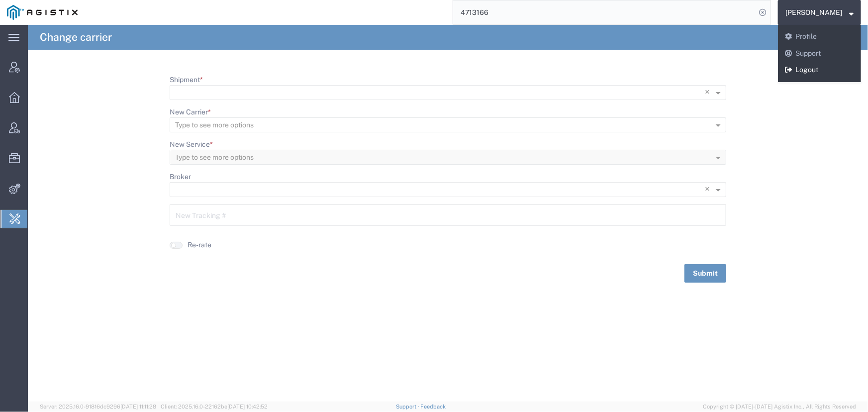 The height and width of the screenshot is (412, 868). Describe the element at coordinates (214, 157) in the screenshot. I see `div: Type to see more options` at that location.